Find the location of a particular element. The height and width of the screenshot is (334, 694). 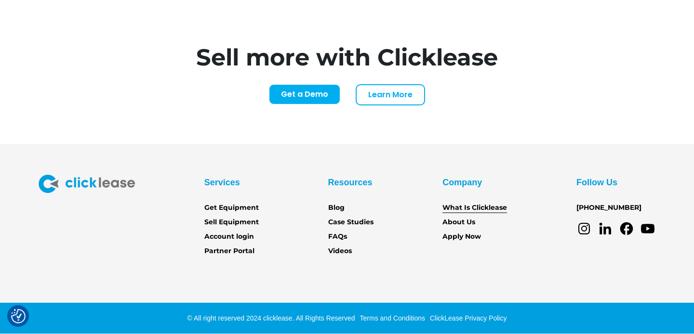

a: Partner Portal is located at coordinates (229, 252).